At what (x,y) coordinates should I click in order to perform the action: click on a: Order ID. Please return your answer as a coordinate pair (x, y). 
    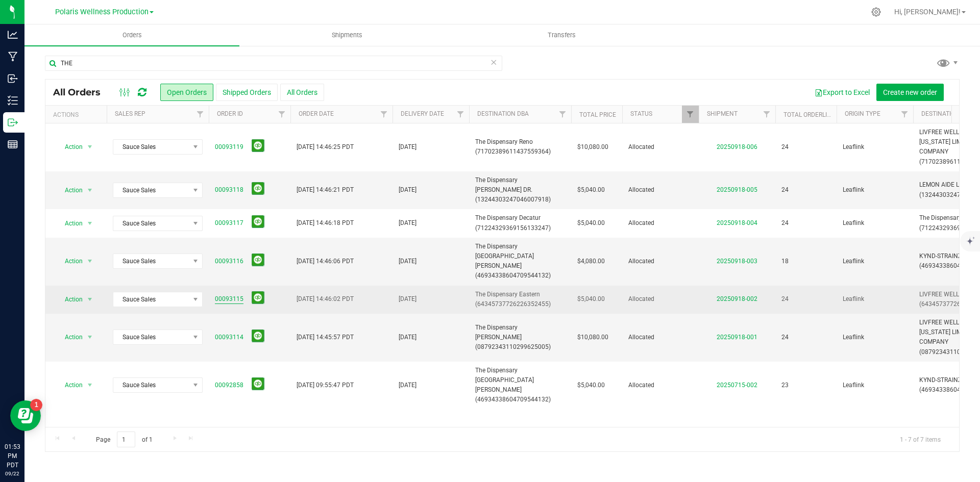
    Looking at the image, I should click on (230, 114).